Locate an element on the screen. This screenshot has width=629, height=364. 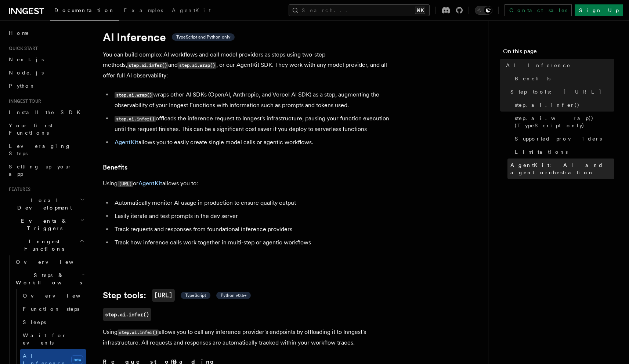
a: AI Inference is located at coordinates (559, 65).